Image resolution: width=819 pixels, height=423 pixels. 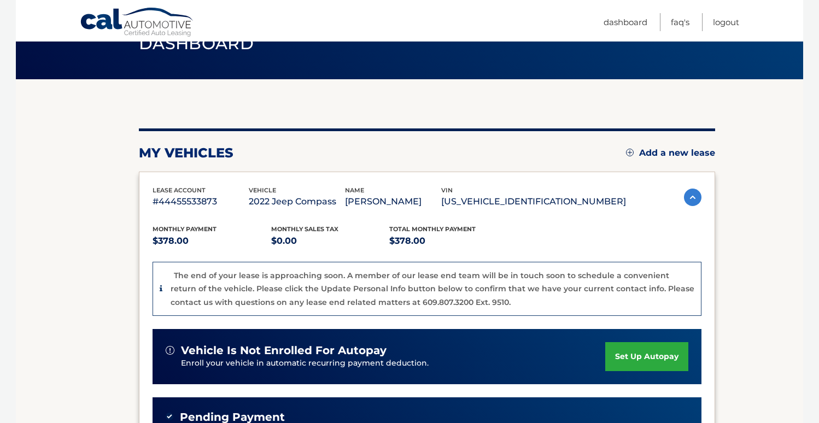 I want to click on a: Dashboard, so click(x=626, y=22).